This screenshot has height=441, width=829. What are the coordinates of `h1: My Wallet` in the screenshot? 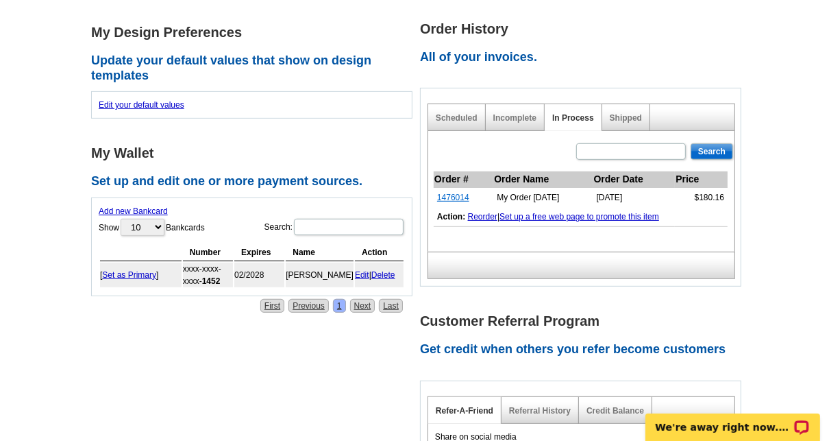 It's located at (256, 153).